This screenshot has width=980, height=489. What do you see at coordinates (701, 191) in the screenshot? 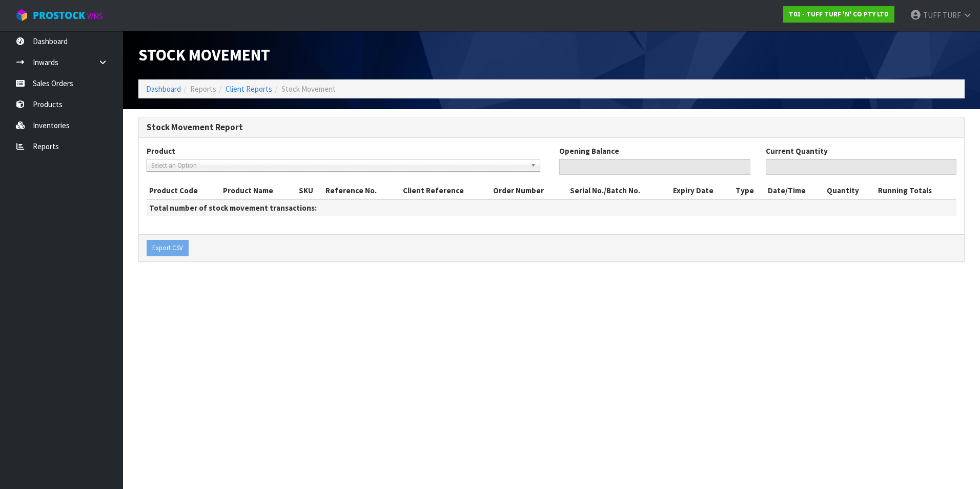
I see `th: Expiry Date` at bounding box center [701, 191].